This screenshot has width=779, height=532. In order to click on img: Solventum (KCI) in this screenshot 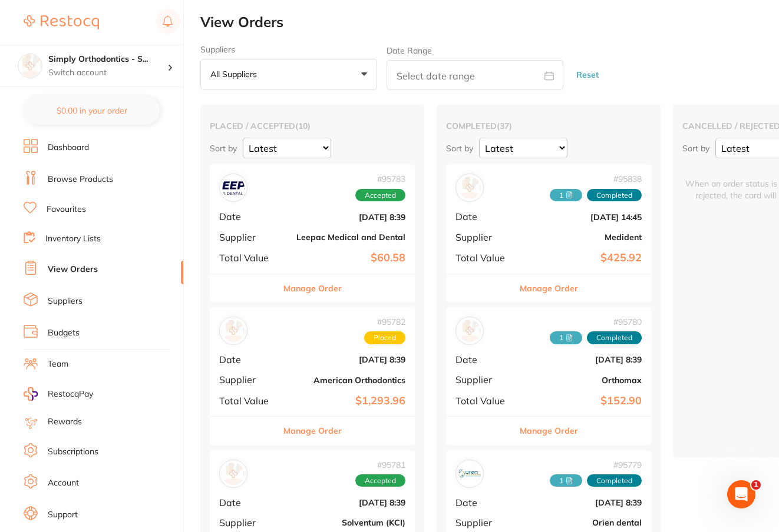, I will do `click(233, 474)`.